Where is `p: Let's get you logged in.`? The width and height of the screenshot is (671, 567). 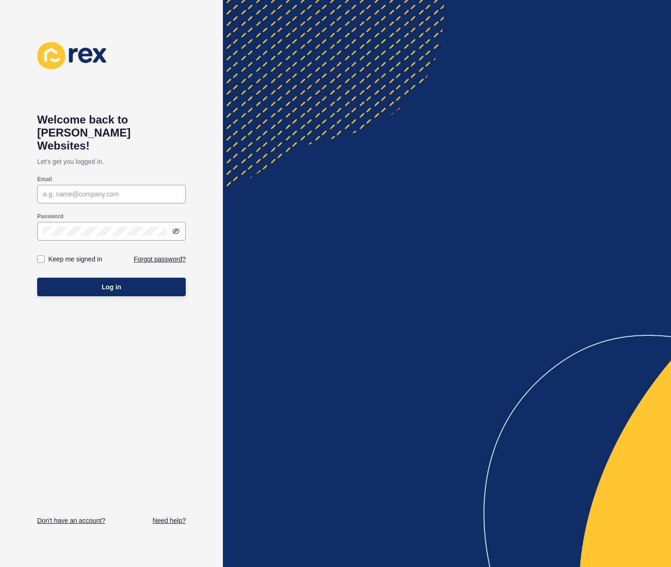 p: Let's get you logged in. is located at coordinates (111, 162).